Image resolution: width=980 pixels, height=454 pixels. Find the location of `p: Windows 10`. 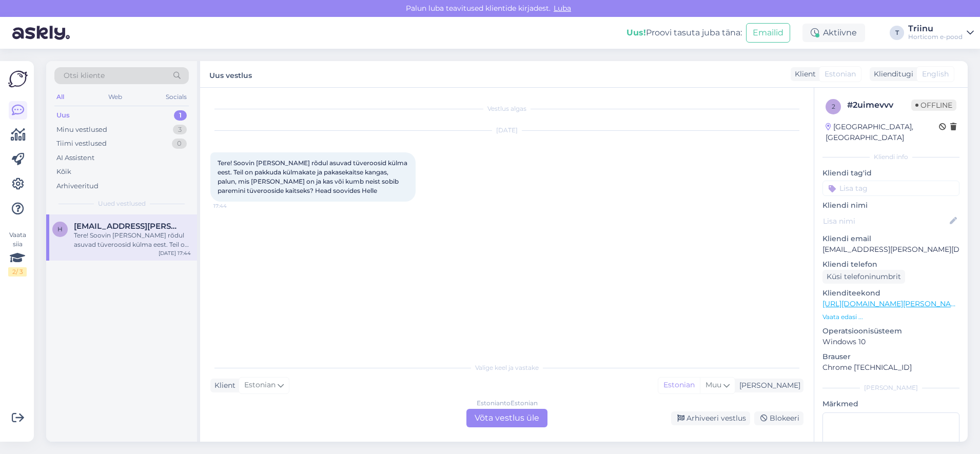

p: Windows 10 is located at coordinates (891, 341).